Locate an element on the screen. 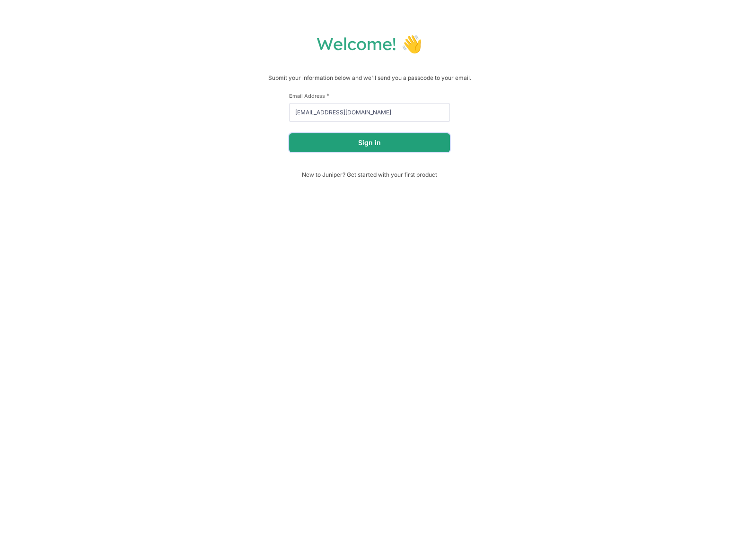  input: email@example.com is located at coordinates (370, 112).